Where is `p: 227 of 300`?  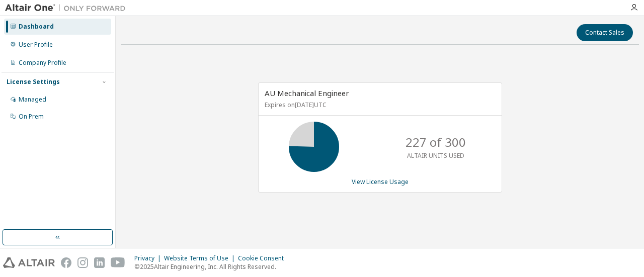 p: 227 of 300 is located at coordinates (436, 143).